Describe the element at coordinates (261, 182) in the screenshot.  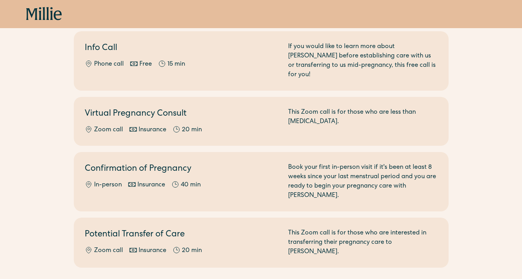
I see `a: Confirmation of PregnancyIn-personInsurance40 minBook your first in-person visit if it's been at ...` at that location.